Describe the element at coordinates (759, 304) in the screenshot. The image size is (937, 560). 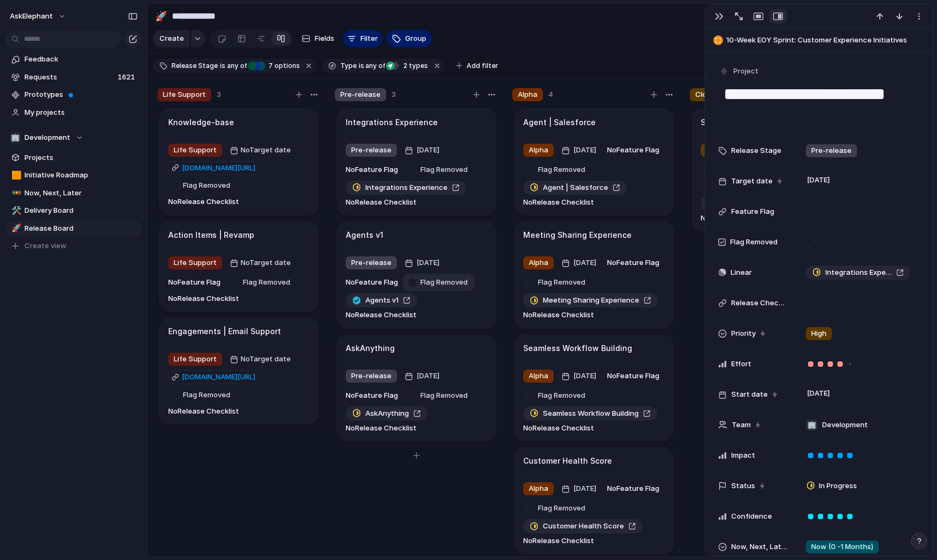
I see `span: Release Checklist` at that location.